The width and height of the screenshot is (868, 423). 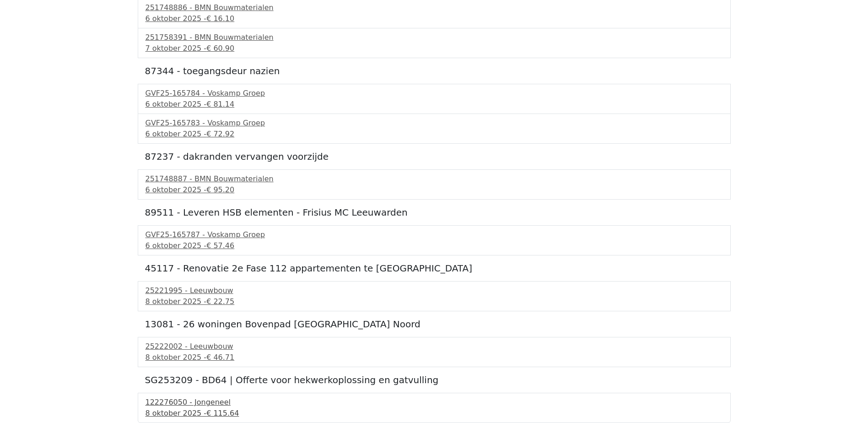 I want to click on div: GVF25-165784 - Voskamp Groep, so click(x=434, y=94).